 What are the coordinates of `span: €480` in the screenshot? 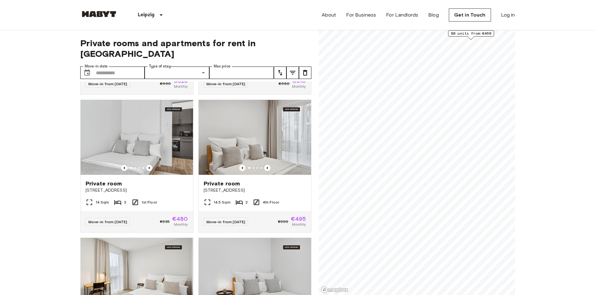 It's located at (180, 219).